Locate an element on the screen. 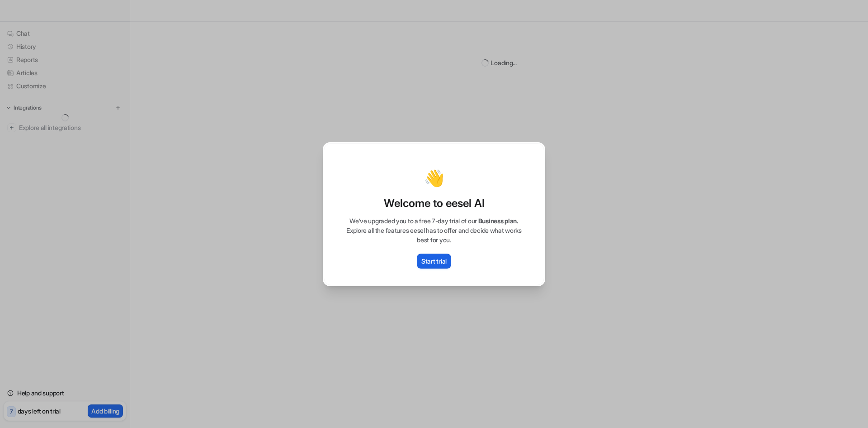 This screenshot has width=868, height=428. button: Start trial is located at coordinates (434, 261).